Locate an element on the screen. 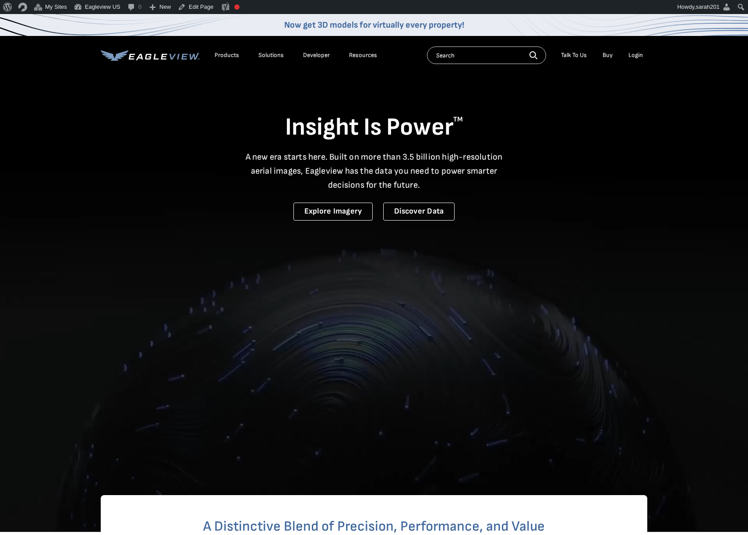 This screenshot has height=535, width=748. div: Resources is located at coordinates (363, 55).